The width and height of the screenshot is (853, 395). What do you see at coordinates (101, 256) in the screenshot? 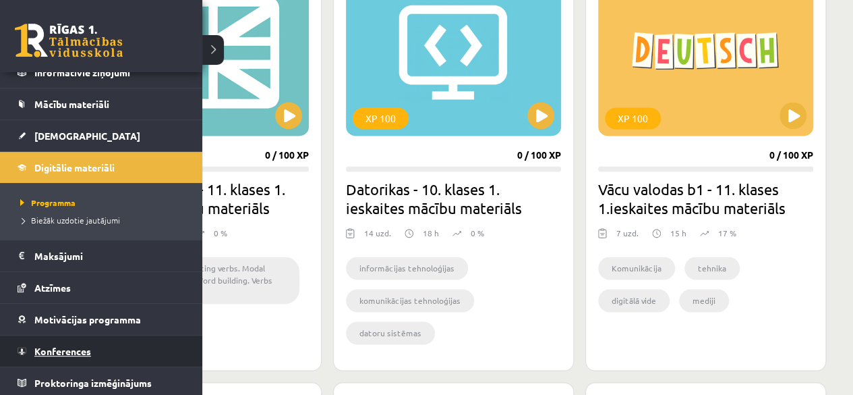
I see `a: Maksājumi` at bounding box center [101, 256].